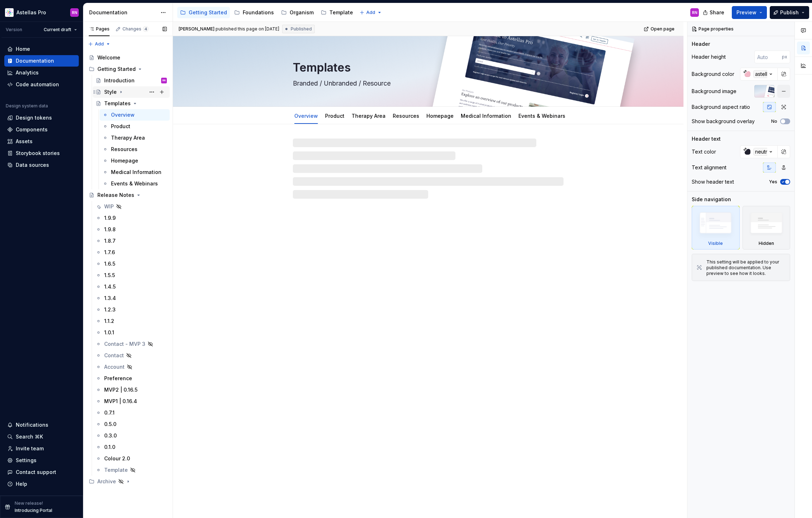  I want to click on button: Current draft, so click(60, 29).